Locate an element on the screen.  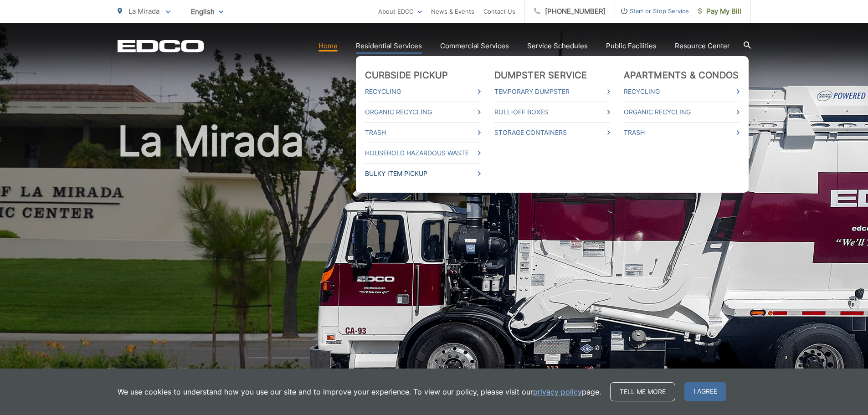
a: Curbside Pickup is located at coordinates (406, 75).